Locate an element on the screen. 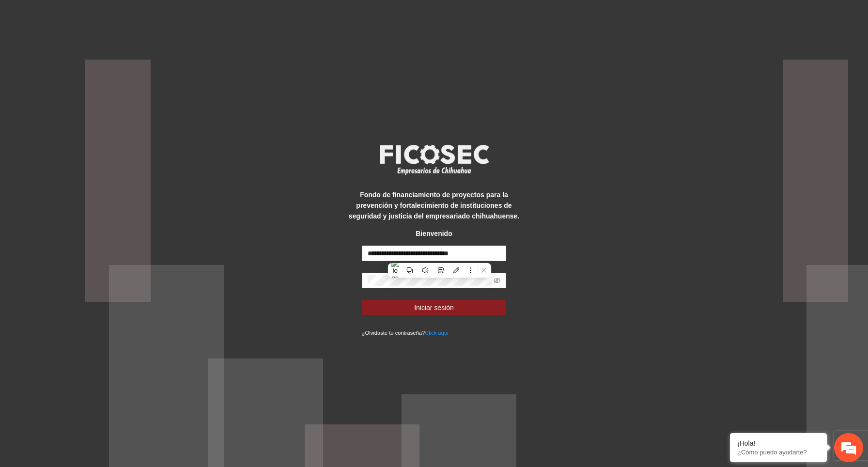  span: Estamos en línea. is located at coordinates (95, 178).